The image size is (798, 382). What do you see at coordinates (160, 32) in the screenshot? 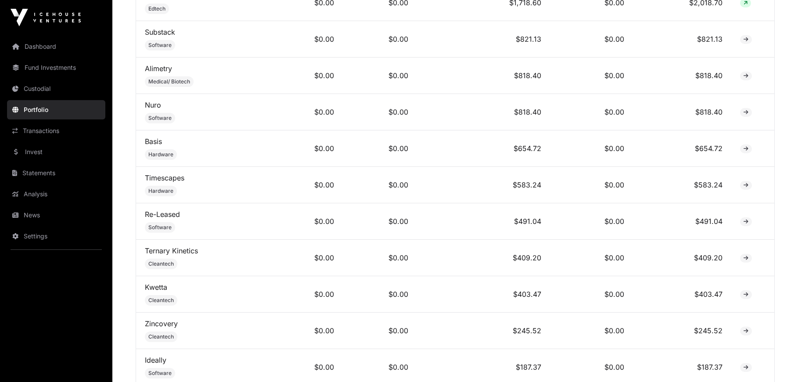
I see `a: Substack` at bounding box center [160, 32].